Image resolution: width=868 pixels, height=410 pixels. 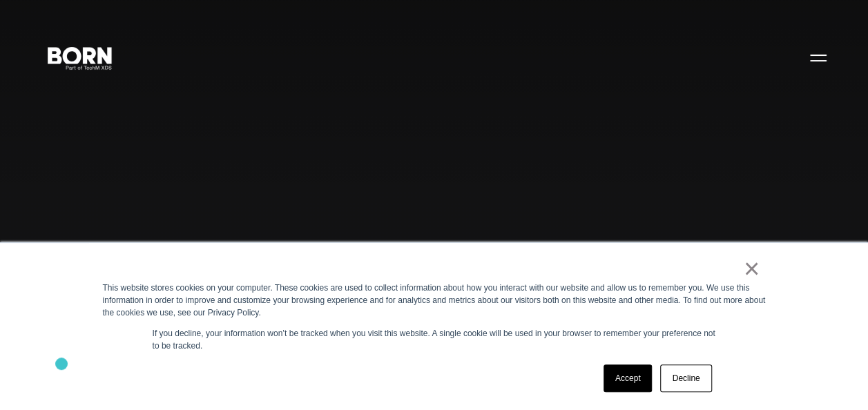 What do you see at coordinates (434, 301) in the screenshot?
I see `div: This website stores cookies on your computer. These cookies are used to collect information about...` at bounding box center [434, 301].